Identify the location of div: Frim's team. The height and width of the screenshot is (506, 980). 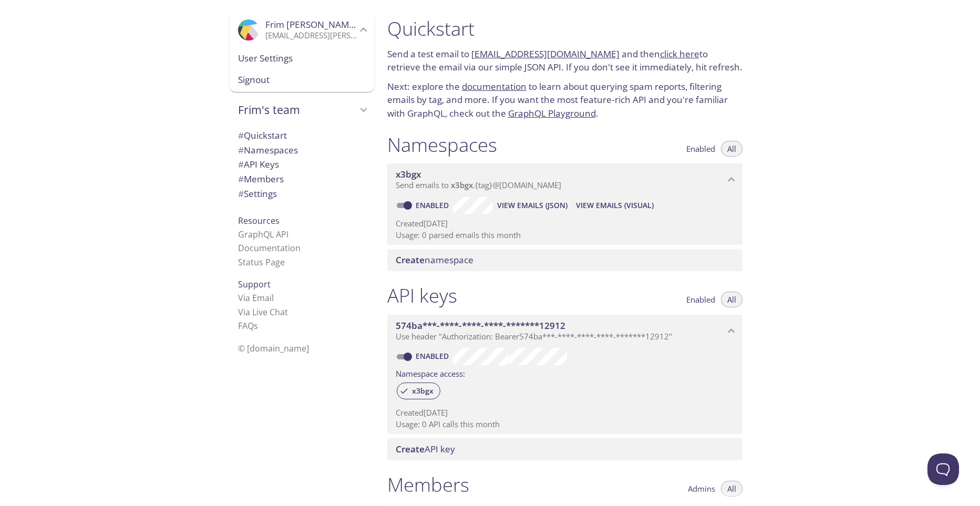
(302, 110).